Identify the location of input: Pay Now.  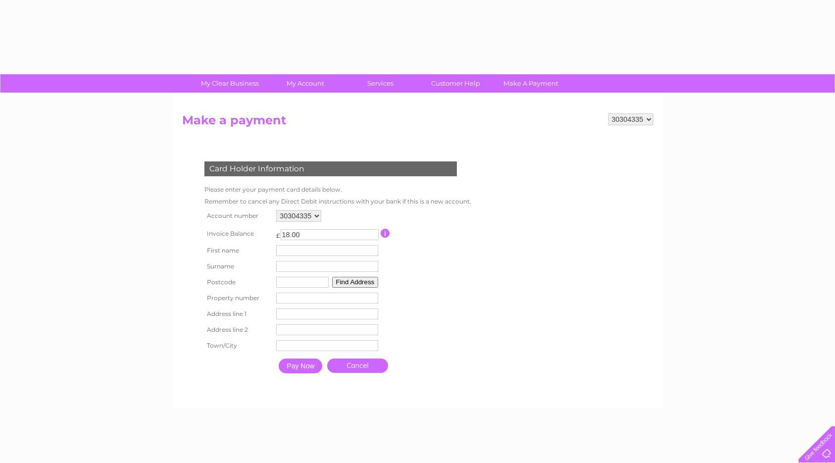
(300, 366).